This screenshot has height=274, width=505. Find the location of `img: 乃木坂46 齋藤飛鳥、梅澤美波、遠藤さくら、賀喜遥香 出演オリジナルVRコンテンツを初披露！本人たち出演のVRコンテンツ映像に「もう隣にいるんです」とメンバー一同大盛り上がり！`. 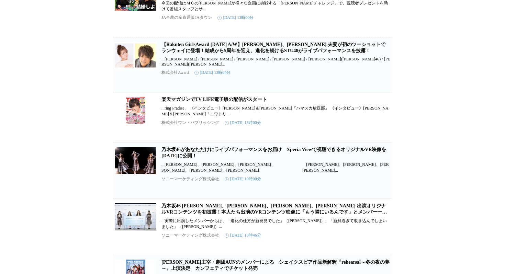

img: 乃木坂46 齋藤飛鳥、梅澤美波、遠藤さくら、賀喜遥香 出演オリジナルVRコンテンツを初披露！本人たち出演のVRコンテンツ映像に「もう隣にいるんです」とメンバー一同大盛り上がり！ is located at coordinates (135, 217).